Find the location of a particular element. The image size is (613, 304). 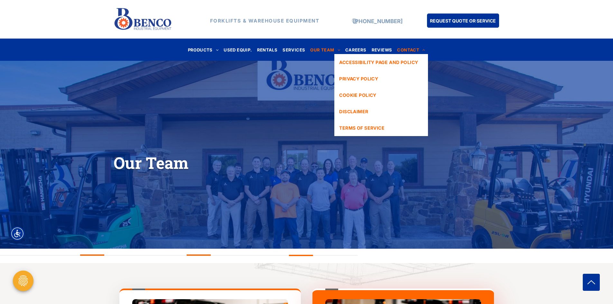

a: PRIVACY POLICY is located at coordinates (381, 79).